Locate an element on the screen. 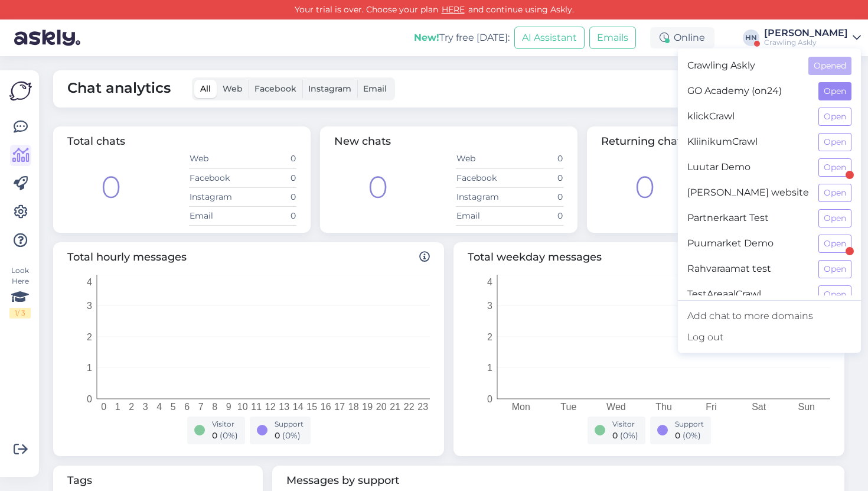  tspan: Sat is located at coordinates (759, 406).